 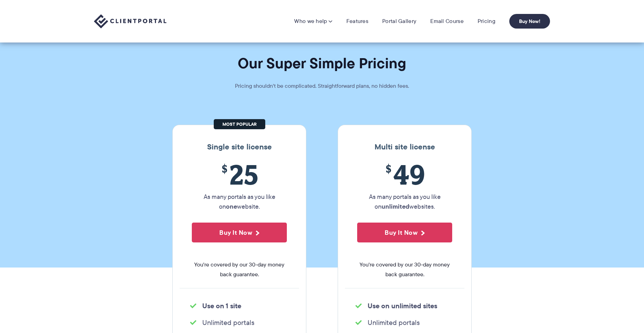 What do you see at coordinates (402, 306) in the screenshot?
I see `strong: Use on unlimited sites` at bounding box center [402, 306].